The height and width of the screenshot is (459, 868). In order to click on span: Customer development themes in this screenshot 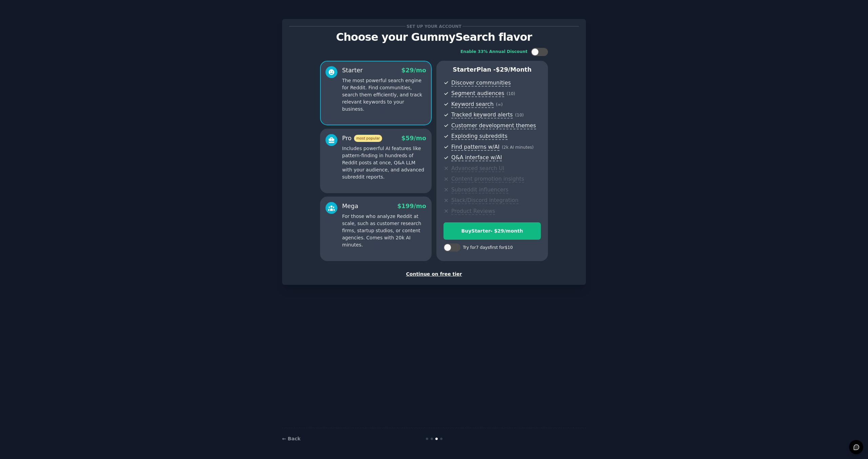, I will do `click(493, 126)`.